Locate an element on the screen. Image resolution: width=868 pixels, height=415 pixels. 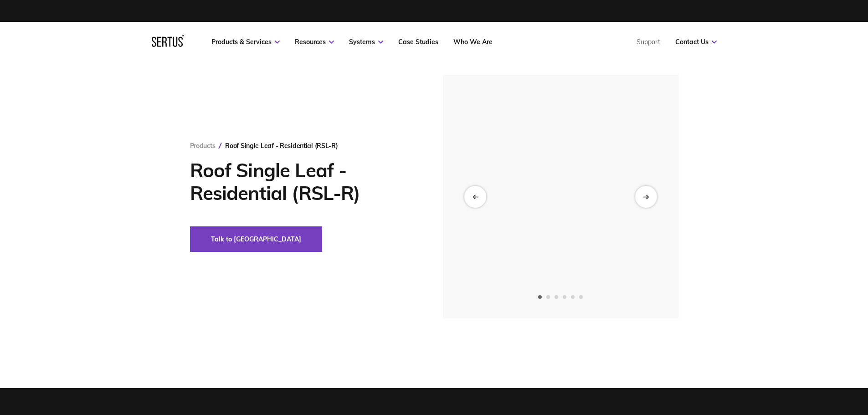
span: Go to slide 2 is located at coordinates (548, 297).